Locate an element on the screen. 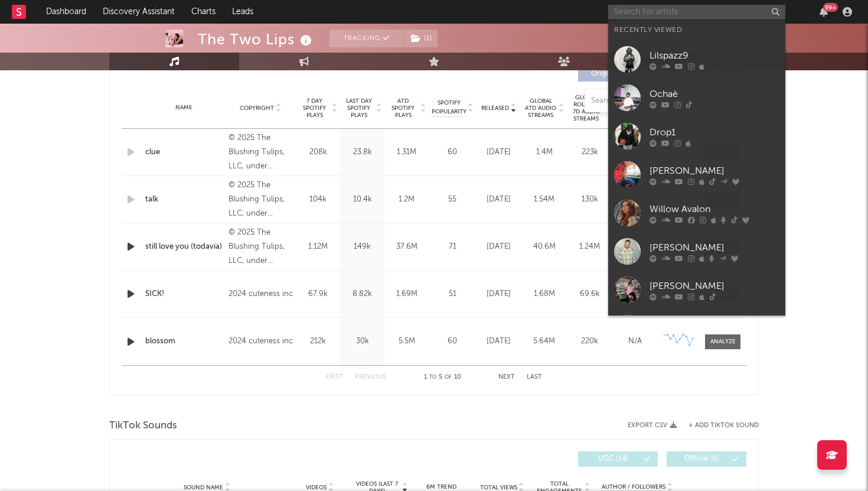 The width and height of the screenshot is (868, 491). div: 1.31M is located at coordinates (406, 152).